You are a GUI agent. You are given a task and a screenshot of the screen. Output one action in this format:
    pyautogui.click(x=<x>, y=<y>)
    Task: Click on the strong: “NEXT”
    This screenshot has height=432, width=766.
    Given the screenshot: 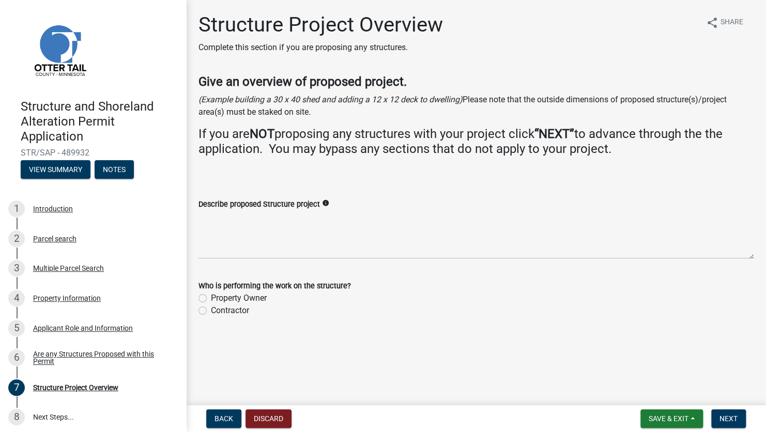 What is the action you would take?
    pyautogui.click(x=554, y=134)
    